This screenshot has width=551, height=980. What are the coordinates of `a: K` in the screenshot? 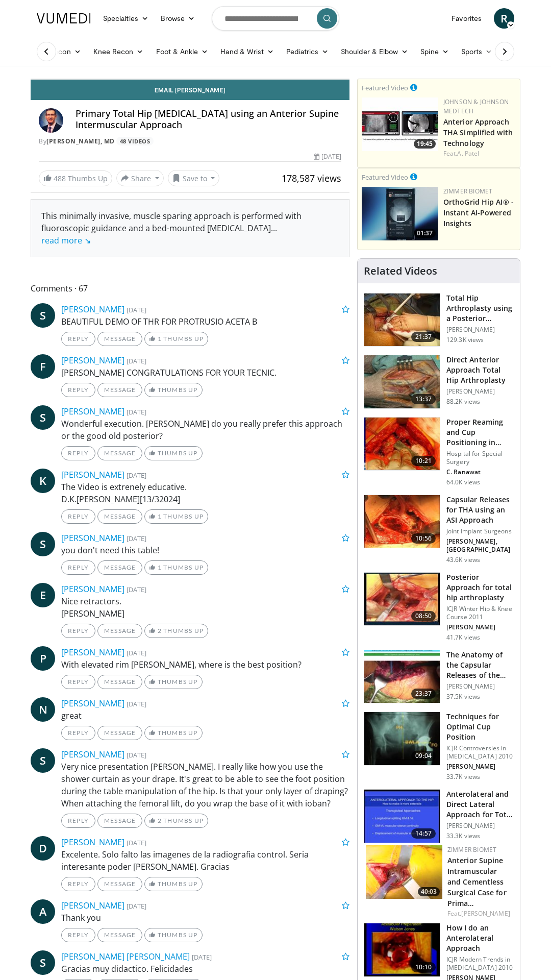 It's located at (43, 481).